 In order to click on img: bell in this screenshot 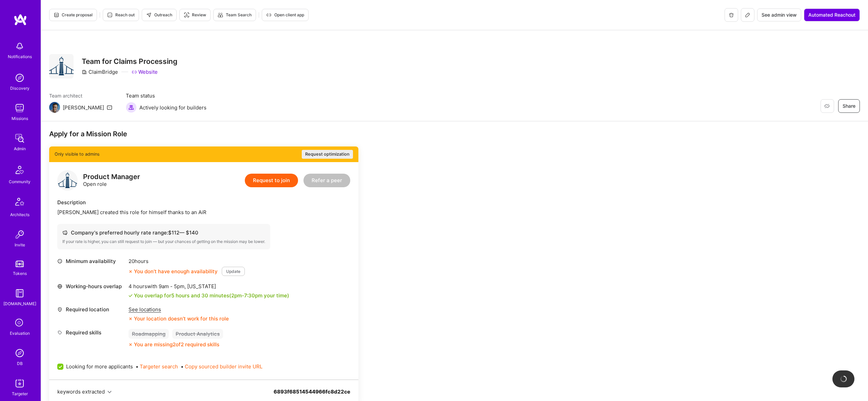, I will do `click(20, 46)`.